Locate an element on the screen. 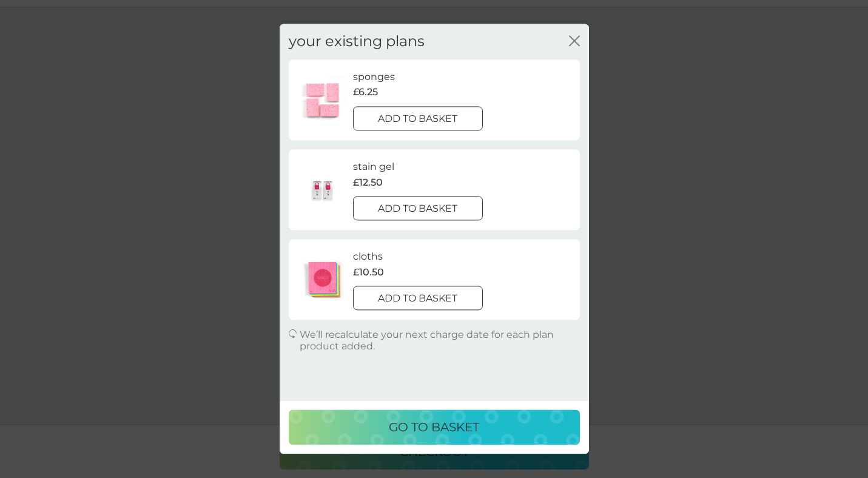 Image resolution: width=868 pixels, height=478 pixels. p: £10.50 is located at coordinates (368, 272).